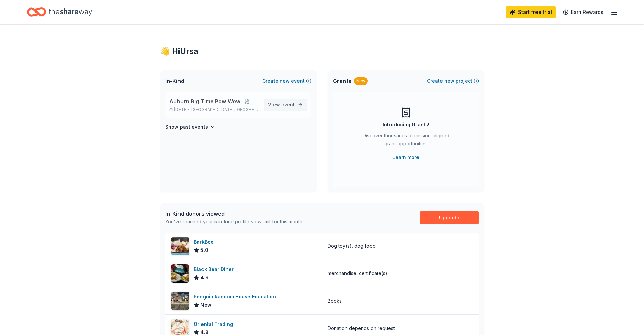  Describe the element at coordinates (60, 12) in the screenshot. I see `a: Home` at that location.